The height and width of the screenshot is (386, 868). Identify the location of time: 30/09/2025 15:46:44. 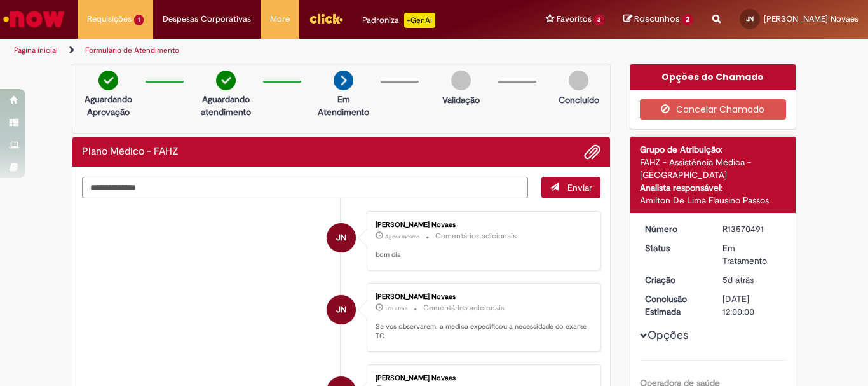
(396, 308).